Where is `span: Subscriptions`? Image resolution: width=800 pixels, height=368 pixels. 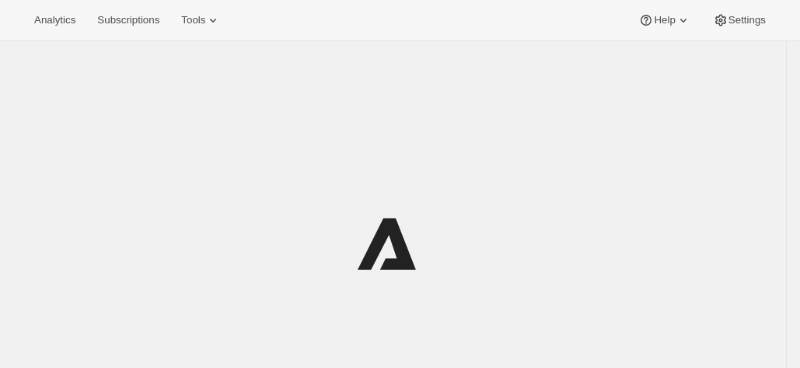 span: Subscriptions is located at coordinates (128, 20).